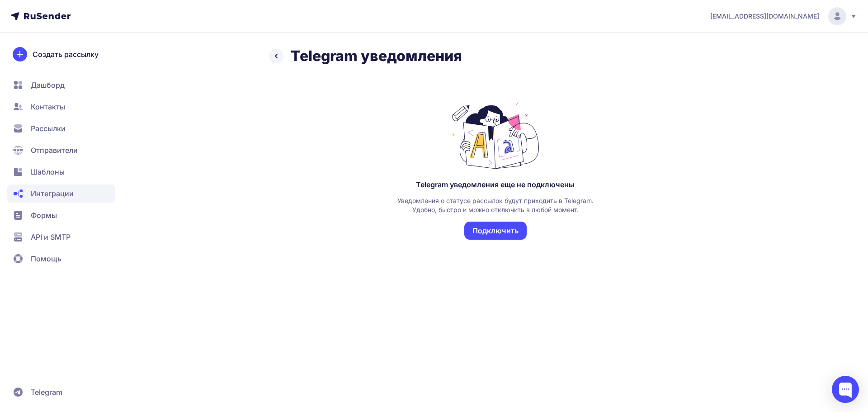  What do you see at coordinates (48, 107) in the screenshot?
I see `span: Контакты` at bounding box center [48, 107].